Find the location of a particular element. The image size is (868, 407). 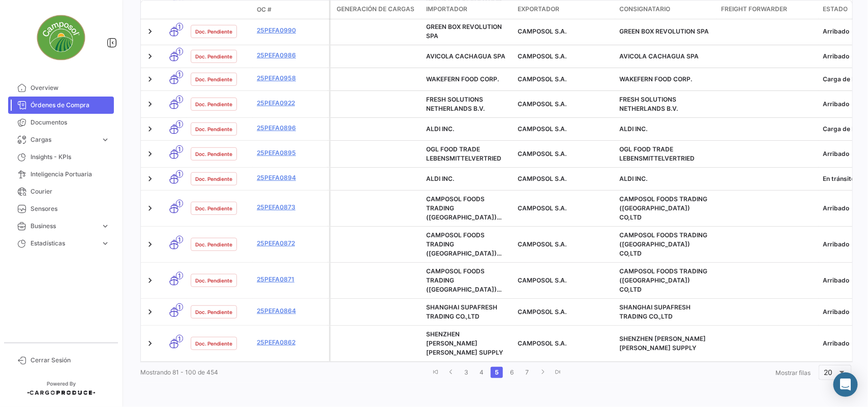

span: OC # is located at coordinates (264, 10).